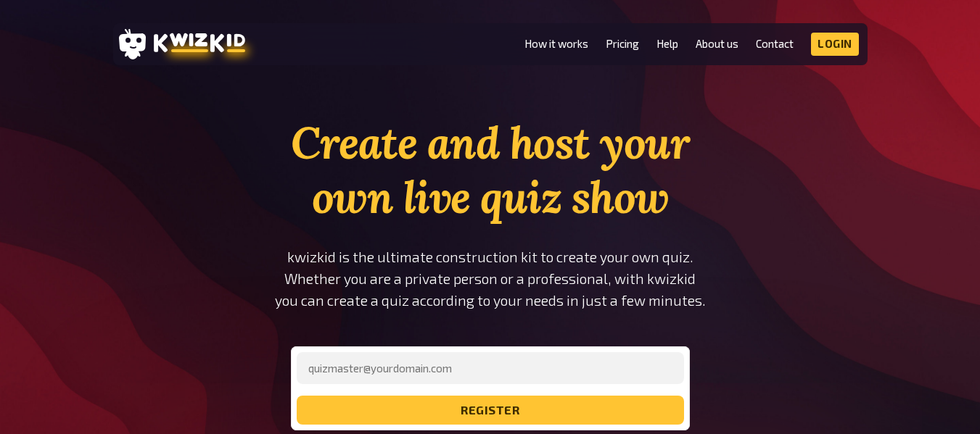  What do you see at coordinates (556, 43) in the screenshot?
I see `a: How it works` at bounding box center [556, 43].